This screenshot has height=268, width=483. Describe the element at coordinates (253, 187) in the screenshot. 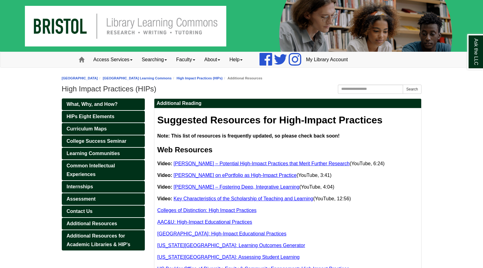

I see `span: (YouTube, 4:04)` at that location.